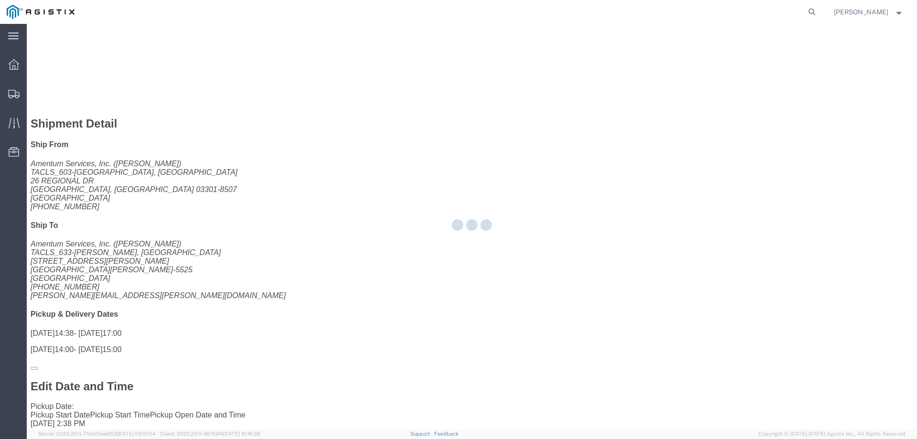 Image resolution: width=917 pixels, height=439 pixels. What do you see at coordinates (422, 434) in the screenshot?
I see `a: Support` at bounding box center [422, 434].